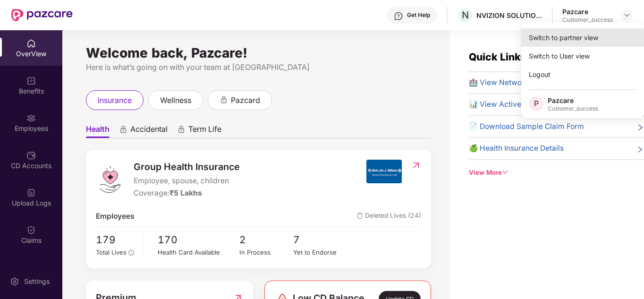  I want to click on img: svg+xml;base64,PHN2ZyBpZD0iRW1wbG95ZWVzIiB4bWxucz0iaHR0cDovL3d3dy53My5vcmcvMjAwMC9zdmciIHdpZHRoPS..., so click(31, 118).